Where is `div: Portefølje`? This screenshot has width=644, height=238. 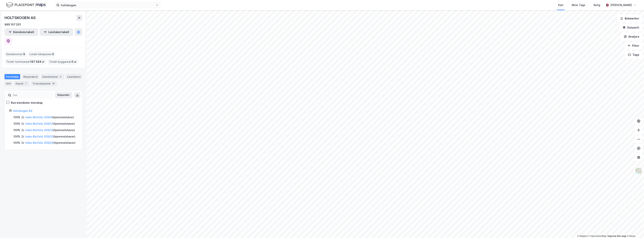 div: Portefølje is located at coordinates (12, 77).